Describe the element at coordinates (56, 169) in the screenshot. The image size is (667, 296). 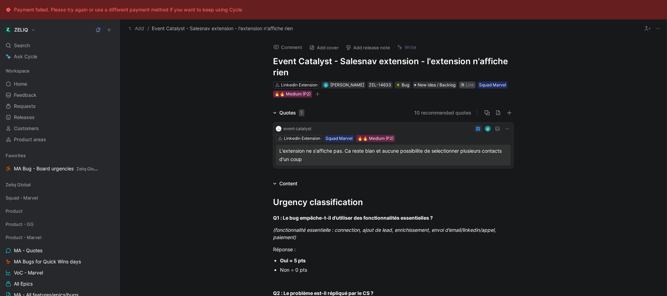
I see `span: MA Bug - Board urgencies` at that location.